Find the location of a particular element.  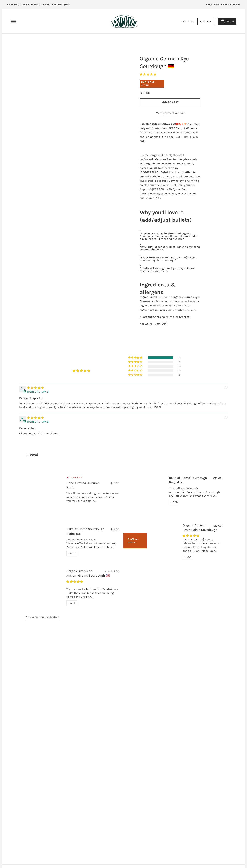

b: Ingredients & allergens is located at coordinates (157, 288).